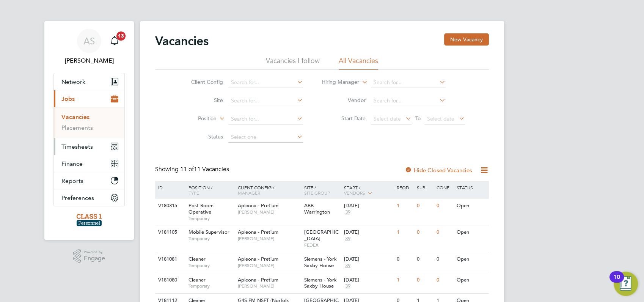 The height and width of the screenshot is (302, 644). Describe the element at coordinates (209, 190) in the screenshot. I see `div: Position /` at that location.